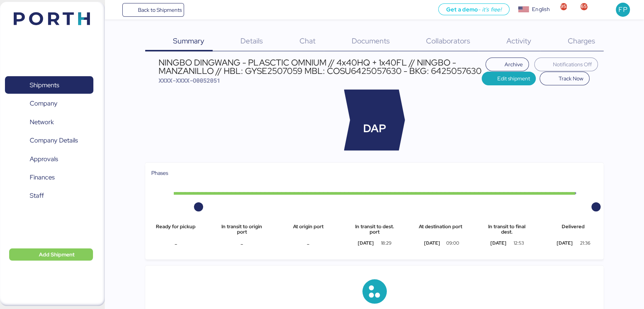 Image resolution: width=644 pixels, height=309 pixels. I want to click on div: 09:00, so click(452, 243).